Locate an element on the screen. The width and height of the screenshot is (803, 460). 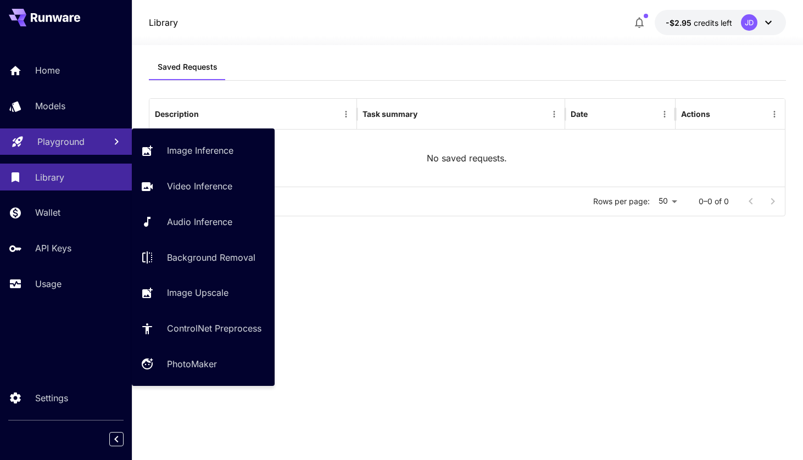
p: Home is located at coordinates (47, 70).